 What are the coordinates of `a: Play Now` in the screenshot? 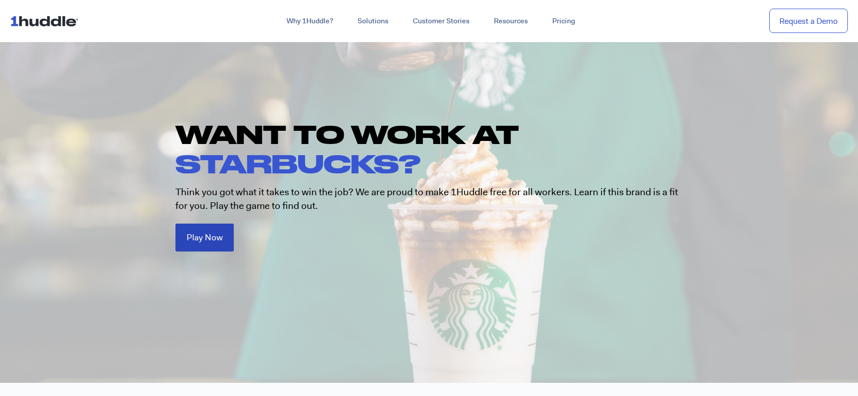 It's located at (204, 237).